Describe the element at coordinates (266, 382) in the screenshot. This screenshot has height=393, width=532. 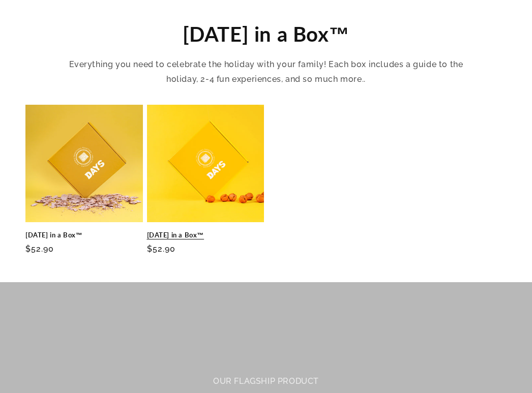
I see `div: Our flagship product` at that location.